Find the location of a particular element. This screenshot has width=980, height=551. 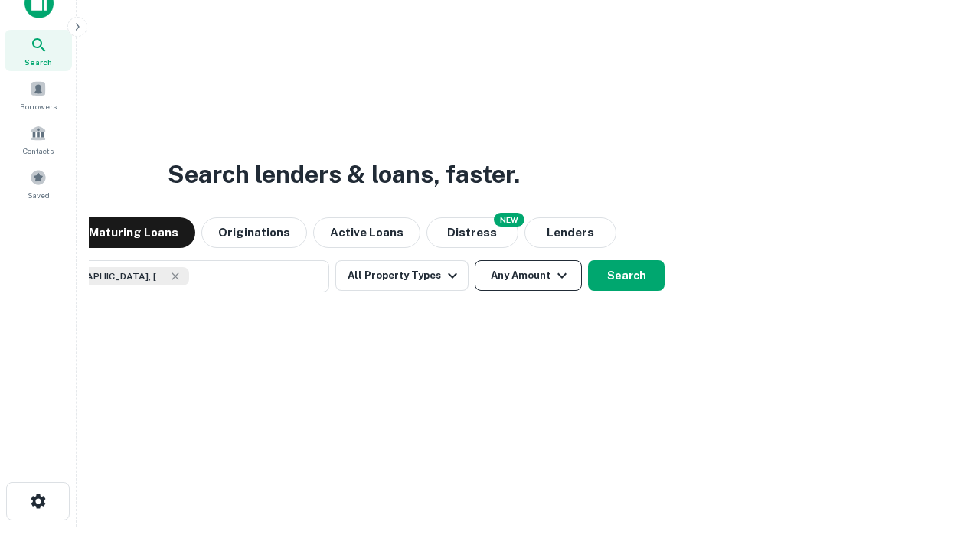

span: Borrowers is located at coordinates (39, 106).